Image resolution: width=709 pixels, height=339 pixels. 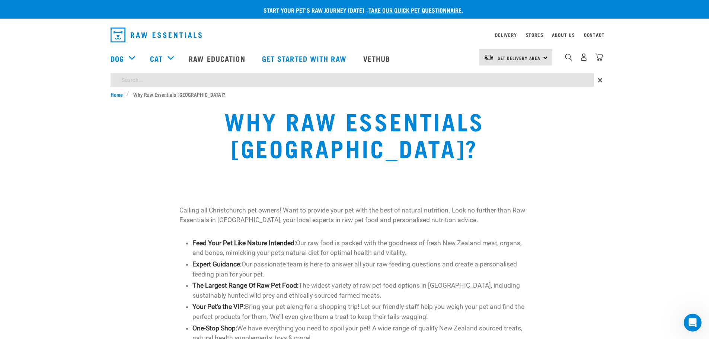 I want to click on a: Home, so click(x=119, y=94).